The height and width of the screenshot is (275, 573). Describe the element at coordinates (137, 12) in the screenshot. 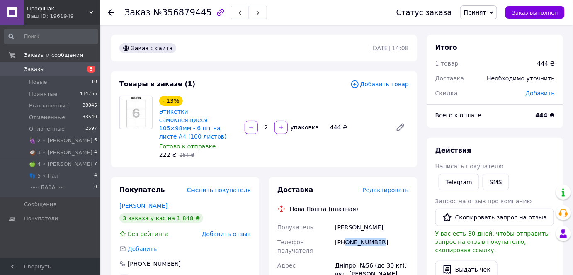

I see `span: Заказ` at that location.